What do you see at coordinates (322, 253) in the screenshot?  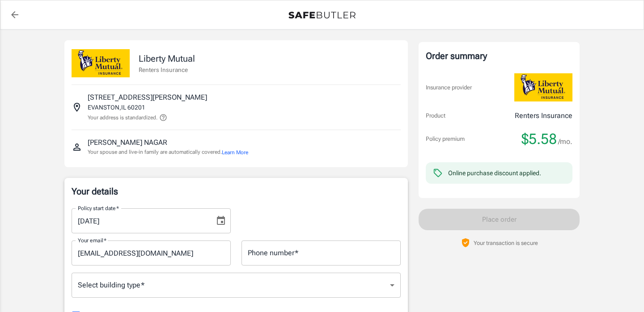 I see `input: Enter number` at bounding box center [322, 253].